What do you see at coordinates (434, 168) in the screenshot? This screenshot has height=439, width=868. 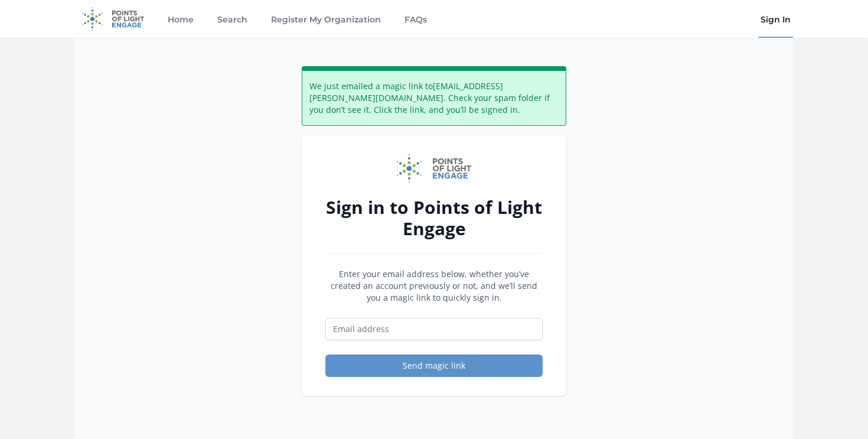 I see `img: Points of Light Engage logo` at bounding box center [434, 168].